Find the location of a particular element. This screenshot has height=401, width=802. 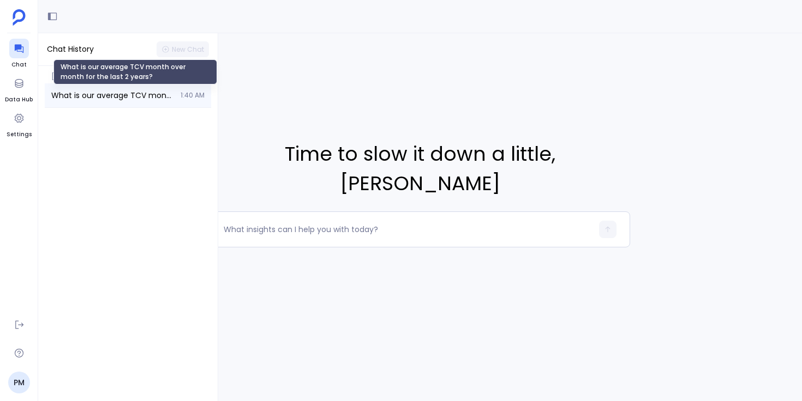

span: Settings is located at coordinates (19, 135).